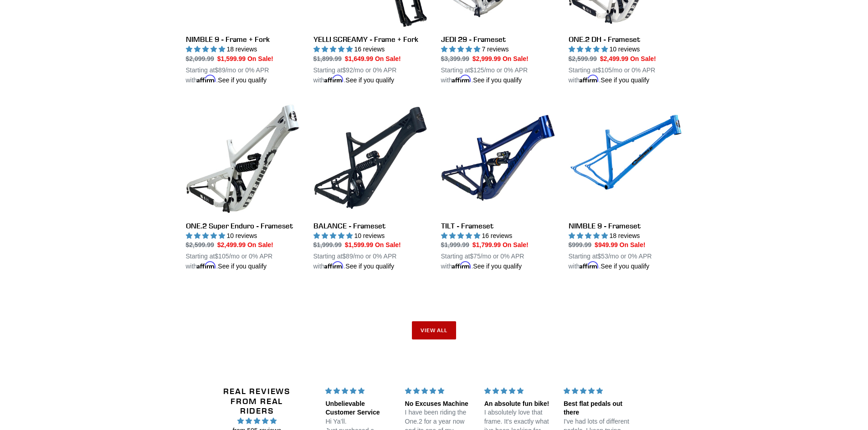  Describe the element at coordinates (440, 404) in the screenshot. I see `div: No Excuses Machine` at that location.